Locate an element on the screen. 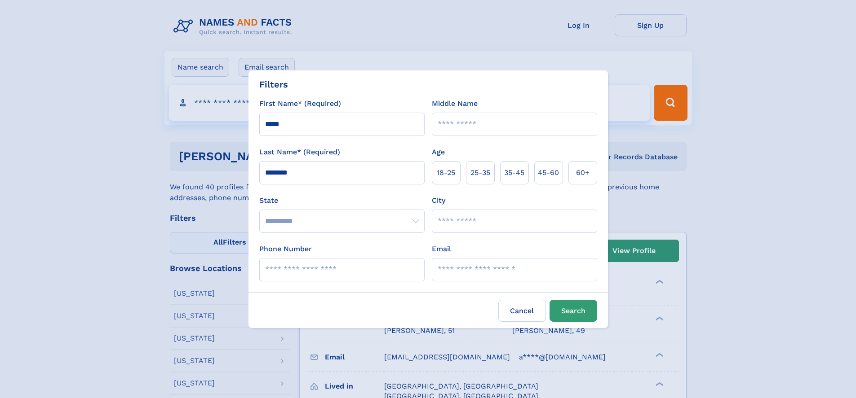 The image size is (856, 398). div: Filters is located at coordinates (274, 84).